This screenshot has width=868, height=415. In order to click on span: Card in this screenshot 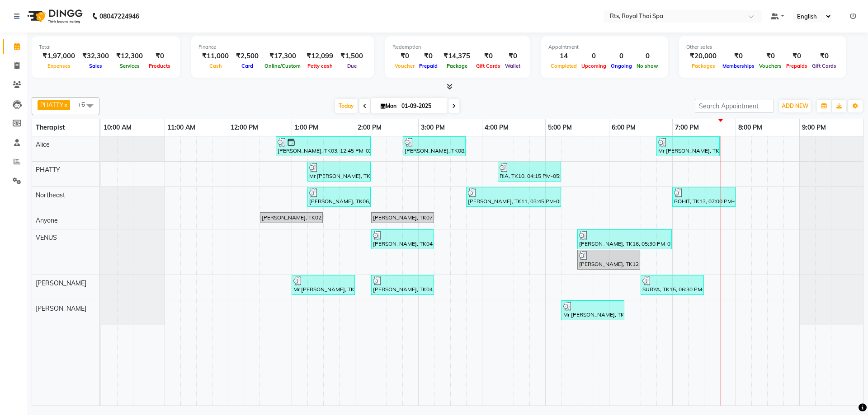, I will do `click(247, 66)`.